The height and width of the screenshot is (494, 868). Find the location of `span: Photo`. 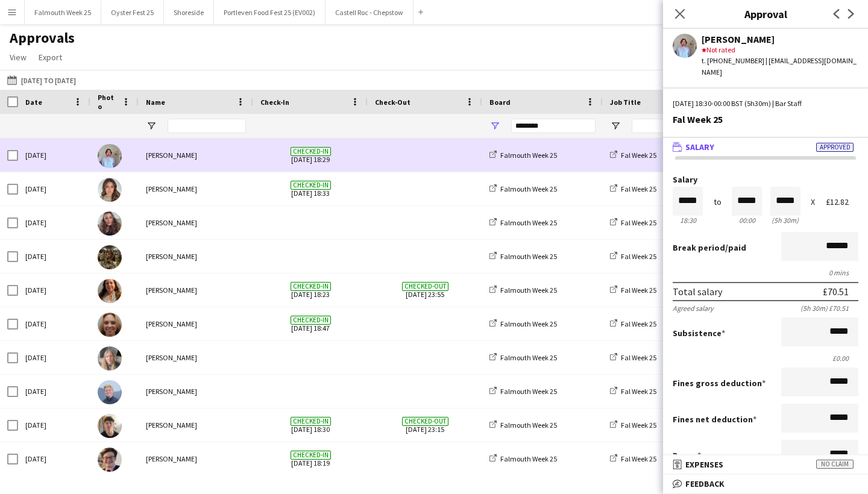

span: Photo is located at coordinates (107, 102).